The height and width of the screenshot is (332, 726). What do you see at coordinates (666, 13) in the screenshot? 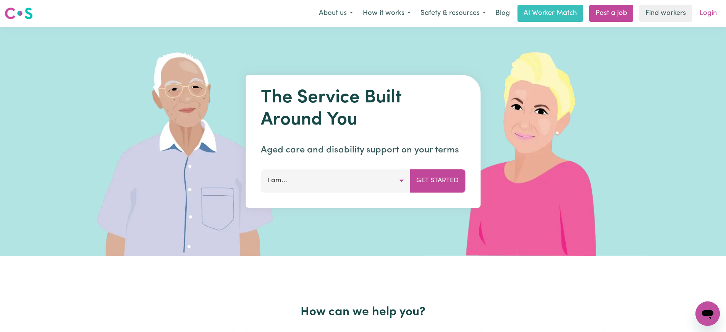
I see `a: Find workers` at bounding box center [666, 13].